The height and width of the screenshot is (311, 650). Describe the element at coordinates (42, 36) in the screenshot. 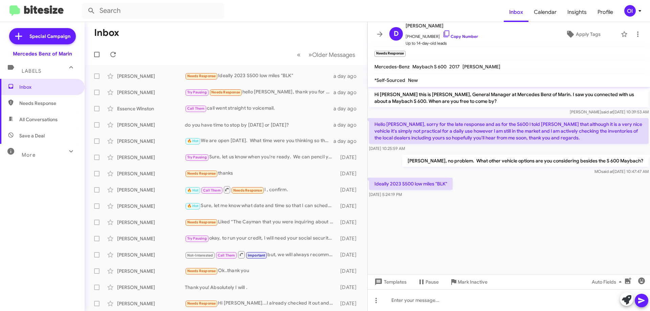

I see `a: Special Campaign` at that location.